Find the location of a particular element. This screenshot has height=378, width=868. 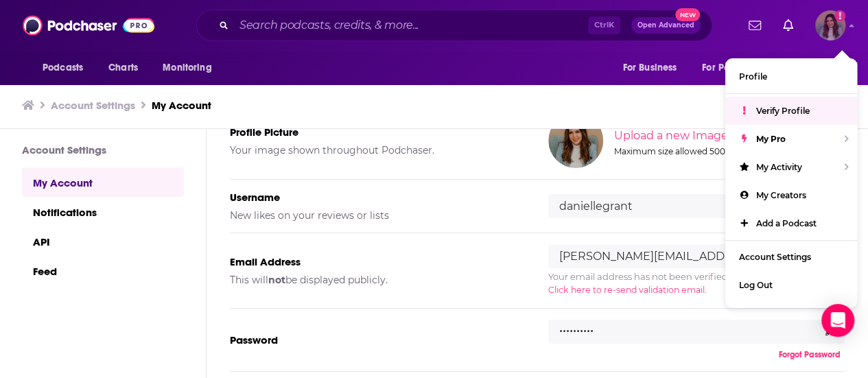

a: My Creators is located at coordinates (792, 195).